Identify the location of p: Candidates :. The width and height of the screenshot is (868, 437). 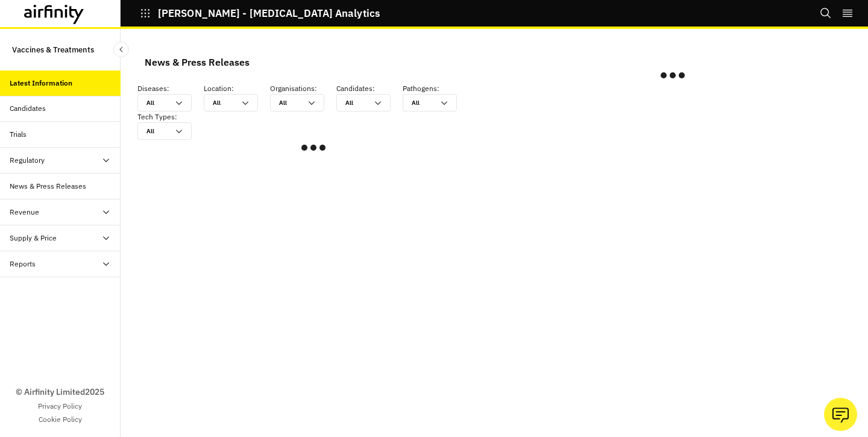
(370, 89).